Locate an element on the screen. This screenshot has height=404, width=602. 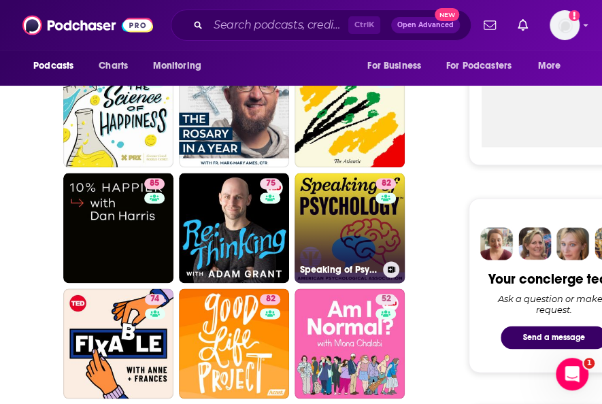
button: Open AdvancedNew is located at coordinates (425, 25).